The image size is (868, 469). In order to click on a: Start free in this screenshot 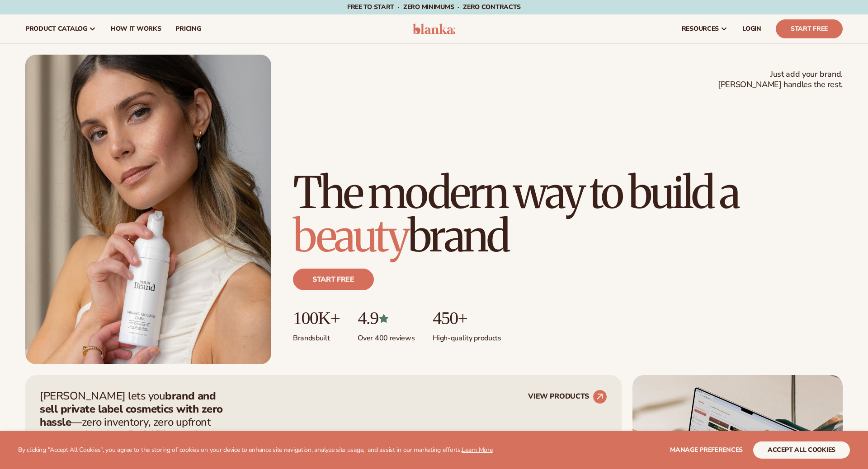, I will do `click(333, 280)`.